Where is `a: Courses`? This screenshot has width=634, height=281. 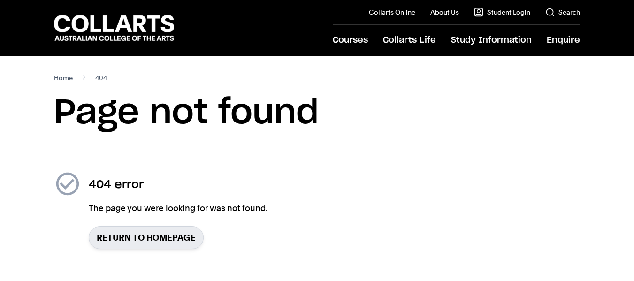 a: Courses is located at coordinates (350, 40).